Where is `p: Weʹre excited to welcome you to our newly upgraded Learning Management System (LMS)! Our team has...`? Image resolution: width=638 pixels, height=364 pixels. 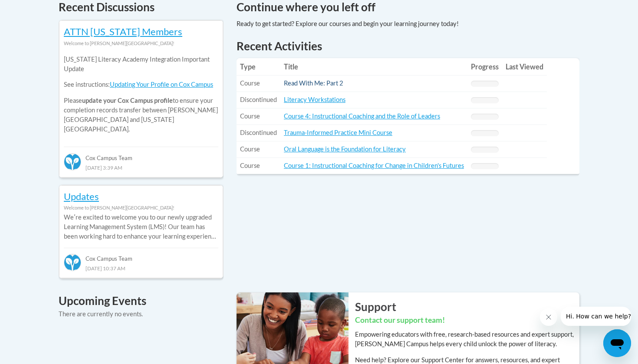
p: Weʹre excited to welcome you to our newly upgraded Learning Management System (LMS)! Our team has... is located at coordinates (141, 227).